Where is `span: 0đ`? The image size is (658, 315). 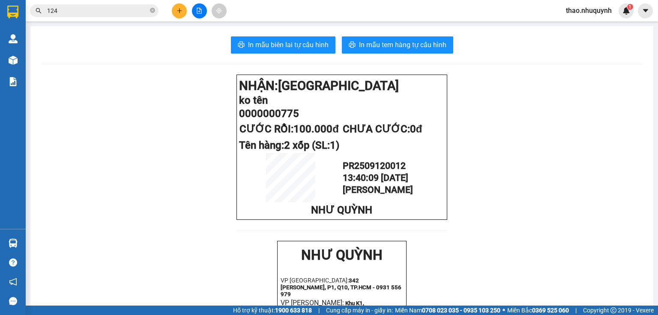 span: 0đ is located at coordinates (416, 129).